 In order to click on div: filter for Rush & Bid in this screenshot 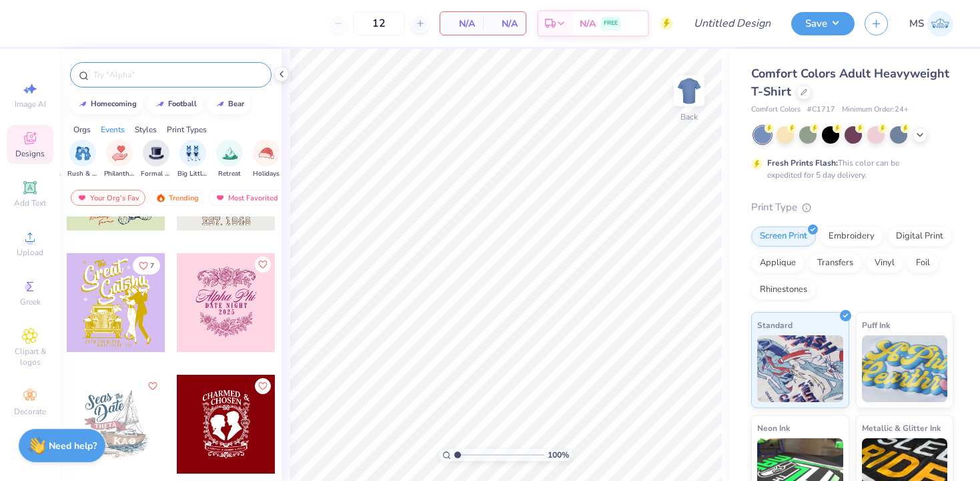, I will do `click(82, 159)`.